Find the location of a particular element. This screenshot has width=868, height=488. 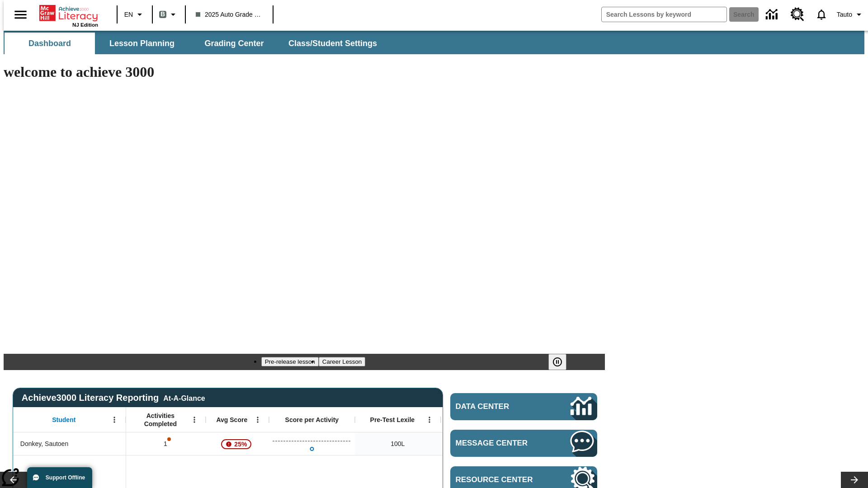

span: Score per Activity is located at coordinates (312, 420).